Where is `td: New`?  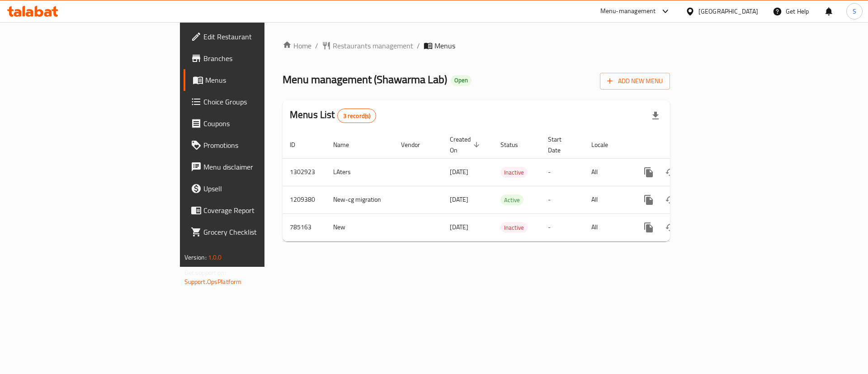
td: New is located at coordinates (360, 227).